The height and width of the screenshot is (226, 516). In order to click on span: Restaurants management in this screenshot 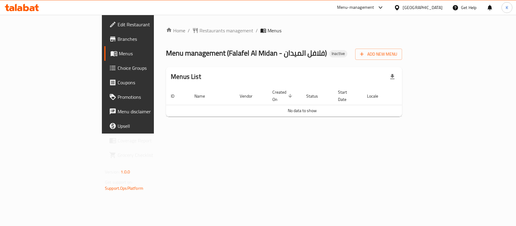, I will do `click(226, 31)`.